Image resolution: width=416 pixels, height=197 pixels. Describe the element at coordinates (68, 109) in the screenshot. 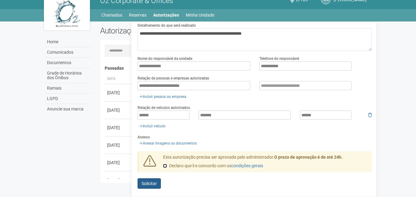

I see `a: Anuncie sua marca` at that location.